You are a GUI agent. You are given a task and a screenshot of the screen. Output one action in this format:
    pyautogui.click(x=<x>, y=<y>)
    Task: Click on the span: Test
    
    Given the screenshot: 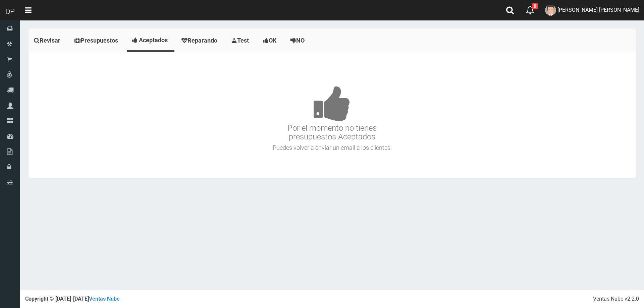 What is the action you would take?
    pyautogui.click(x=243, y=40)
    